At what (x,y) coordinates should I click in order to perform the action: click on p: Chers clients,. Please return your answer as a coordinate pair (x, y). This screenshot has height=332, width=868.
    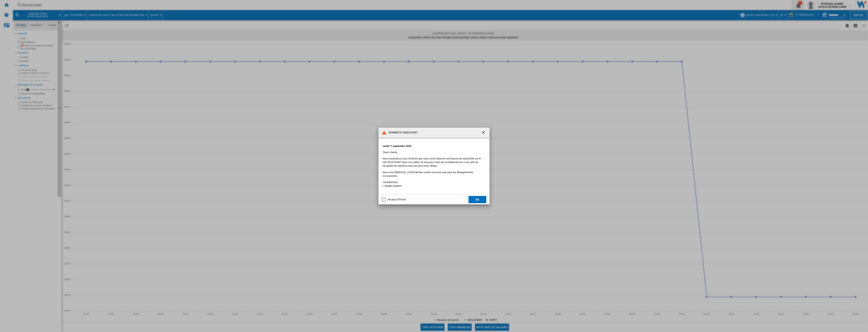
    Looking at the image, I should click on (434, 153).